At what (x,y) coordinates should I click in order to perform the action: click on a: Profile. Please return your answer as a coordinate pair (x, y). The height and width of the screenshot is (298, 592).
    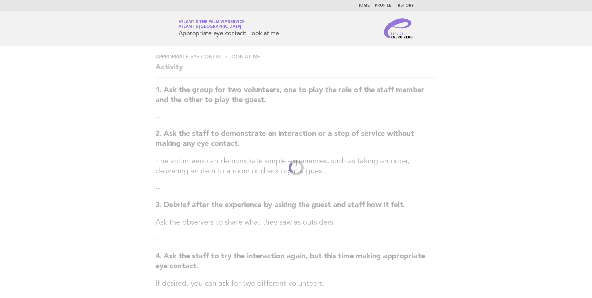
    Looking at the image, I should click on (383, 6).